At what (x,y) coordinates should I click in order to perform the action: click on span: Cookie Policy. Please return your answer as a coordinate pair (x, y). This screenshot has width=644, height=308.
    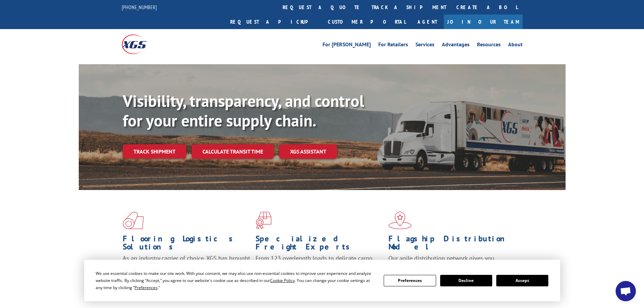
    Looking at the image, I should click on (283, 281).